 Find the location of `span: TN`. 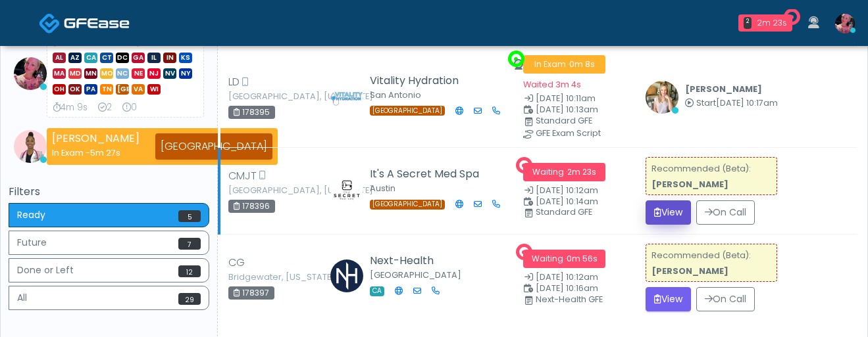

span: TN is located at coordinates (106, 90).